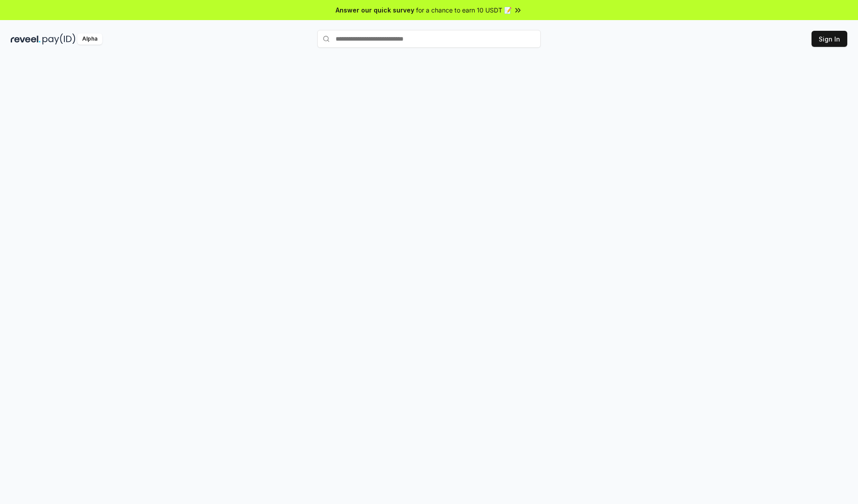 The image size is (858, 504). Describe the element at coordinates (375, 10) in the screenshot. I see `span: Answer our quick survey` at that location.